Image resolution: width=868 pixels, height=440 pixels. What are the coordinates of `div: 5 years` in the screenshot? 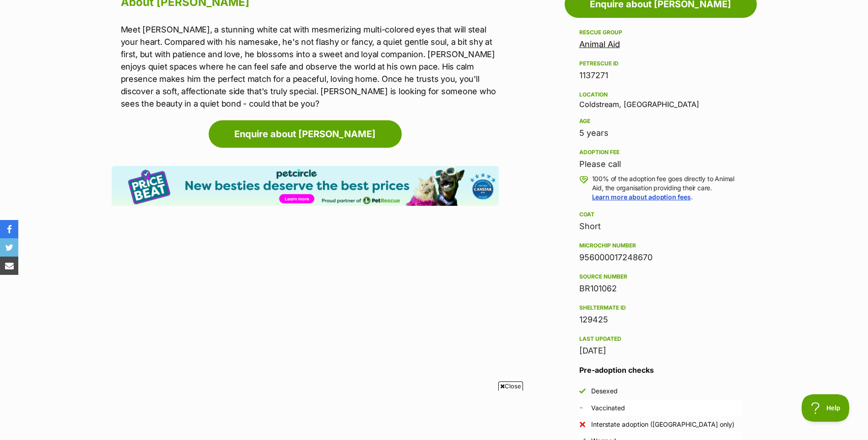 It's located at (661, 133).